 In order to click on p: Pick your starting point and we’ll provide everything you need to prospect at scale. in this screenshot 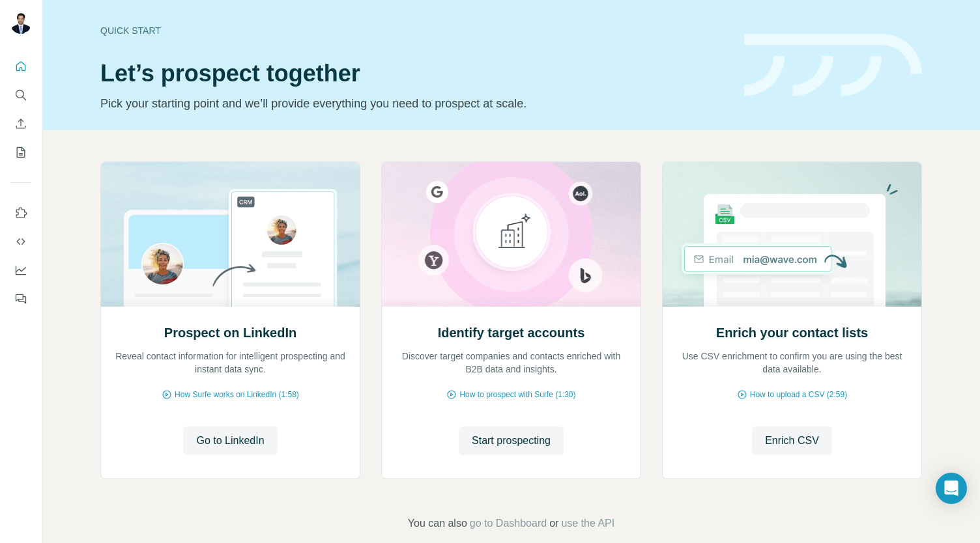, I will do `click(415, 103)`.